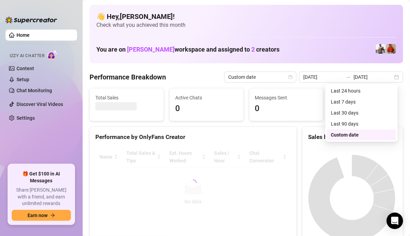 This screenshot has width=410, height=236. Describe the element at coordinates (53, 215) in the screenshot. I see `span: arrow-right` at that location.